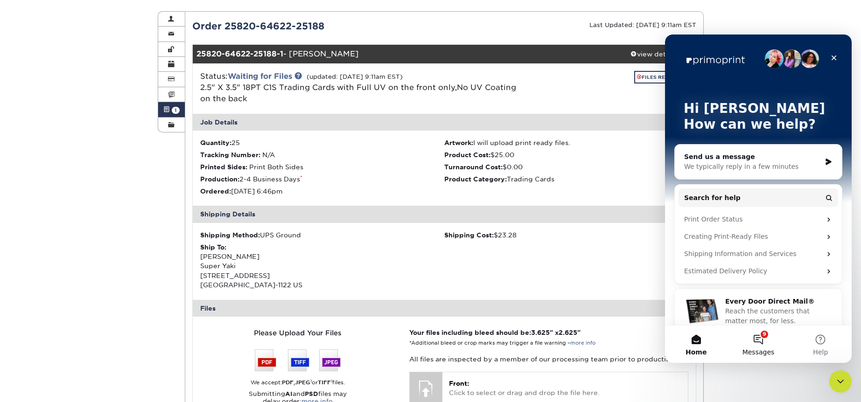 The image size is (861, 402). I want to click on strong: Your files including bleed should be: " x ", so click(495, 333).